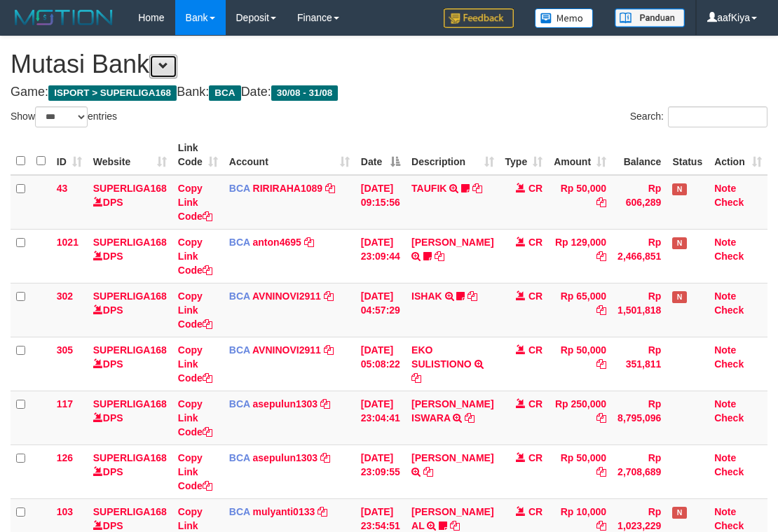  I want to click on a: Copy Rp 250,000 to clipboard, so click(601, 418).